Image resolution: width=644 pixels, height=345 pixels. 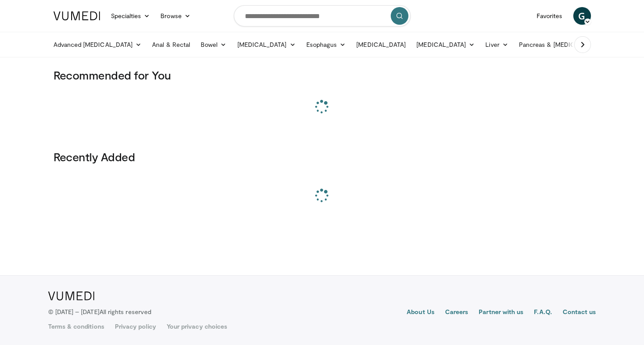 What do you see at coordinates (176, 16) in the screenshot?
I see `a: Browse` at bounding box center [176, 16].